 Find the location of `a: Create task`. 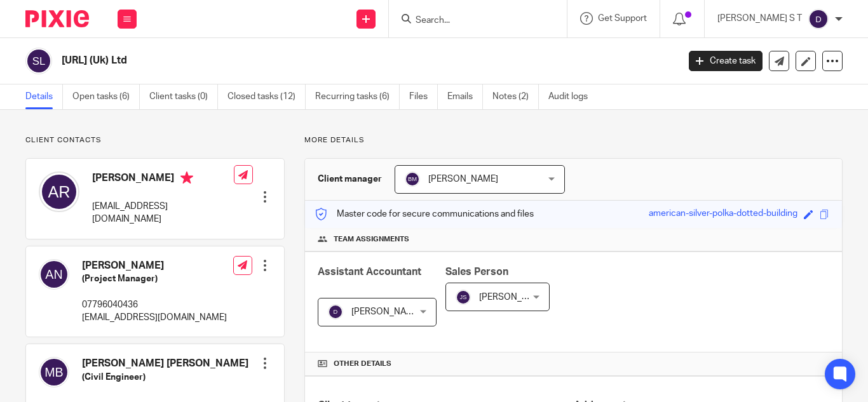

a: Create task is located at coordinates (725, 61).